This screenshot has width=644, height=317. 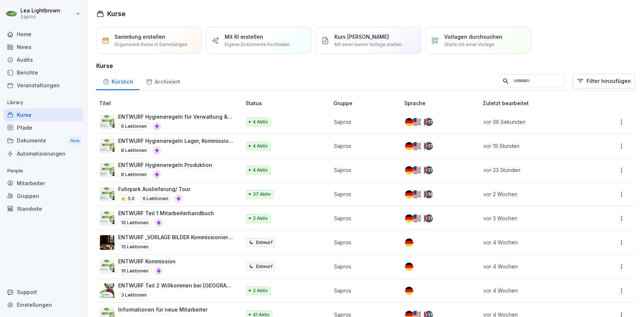 What do you see at coordinates (107, 146) in the screenshot?
I see `img: wagh1yur5rvun2g7ssqmx67c.png` at bounding box center [107, 146].